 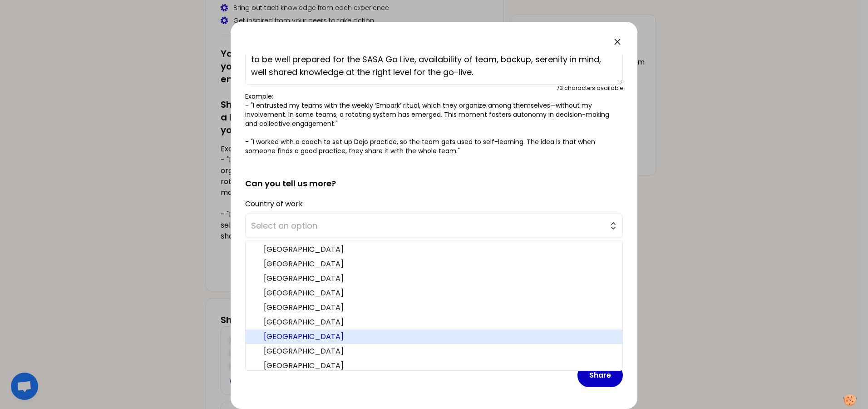 I want to click on ul: Select an option, so click(x=434, y=305).